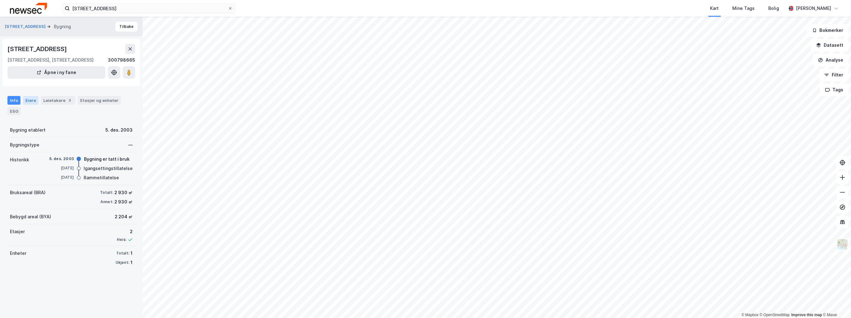 The width and height of the screenshot is (851, 318). I want to click on div: Etasjer og enheter, so click(99, 100).